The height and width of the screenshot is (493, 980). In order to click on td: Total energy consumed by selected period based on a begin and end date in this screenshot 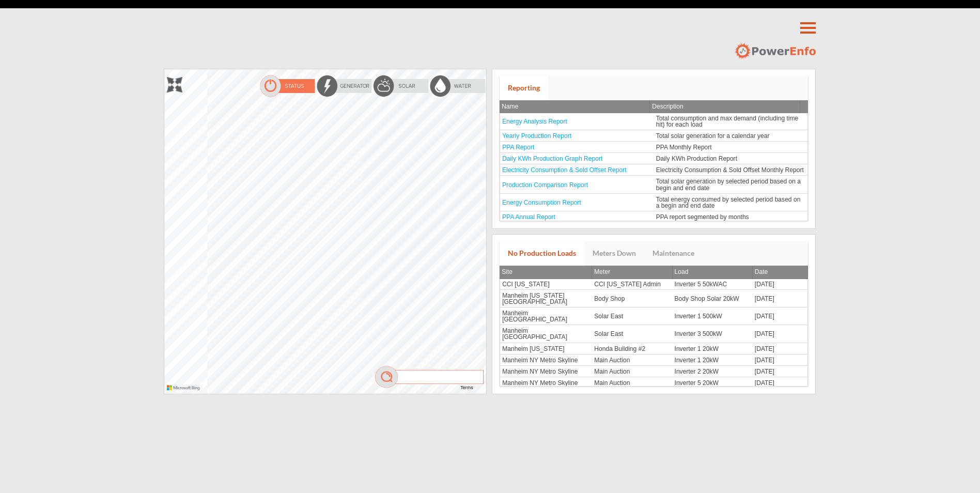, I will do `click(732, 203)`.